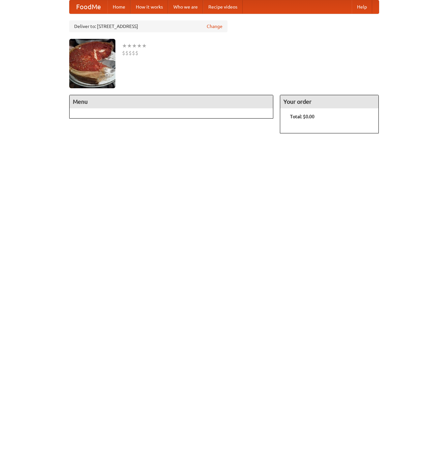  What do you see at coordinates (329, 102) in the screenshot?
I see `h4: Your order` at bounding box center [329, 102].